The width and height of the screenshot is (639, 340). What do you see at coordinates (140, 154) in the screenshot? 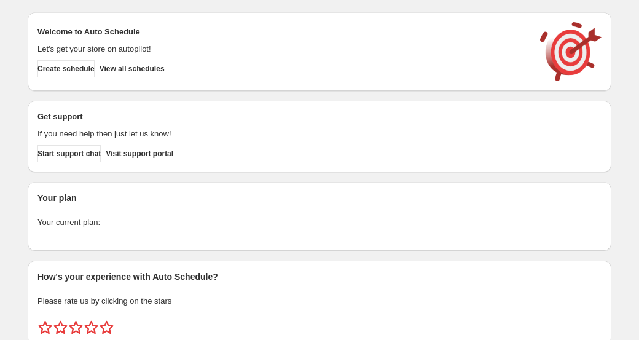
I see `a: Visit support portal` at bounding box center [140, 154].